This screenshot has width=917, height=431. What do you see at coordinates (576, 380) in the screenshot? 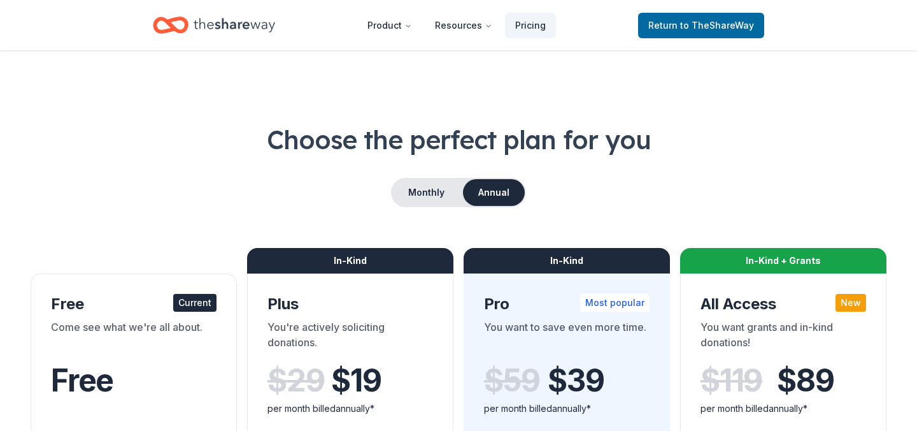
I see `span: $ 39` at bounding box center [576, 380].